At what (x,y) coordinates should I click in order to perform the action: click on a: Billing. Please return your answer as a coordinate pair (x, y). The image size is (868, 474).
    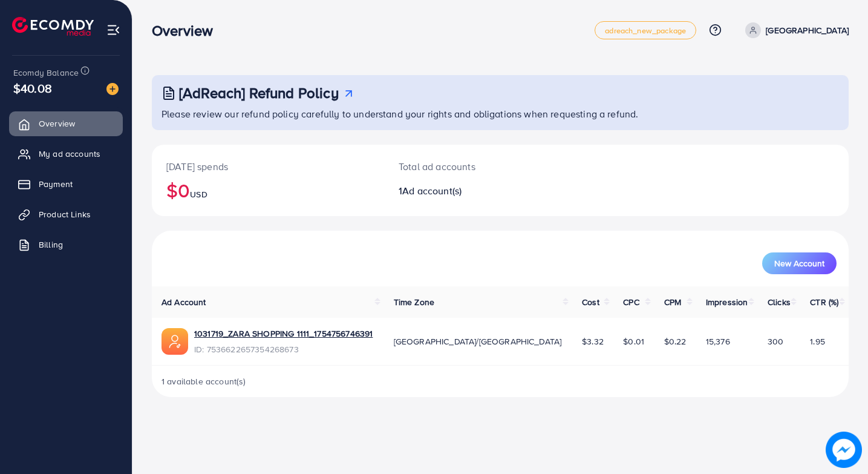
    Looking at the image, I should click on (66, 244).